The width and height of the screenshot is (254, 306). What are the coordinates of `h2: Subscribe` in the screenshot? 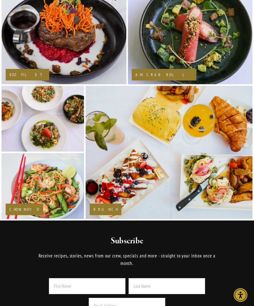 It's located at (127, 241).